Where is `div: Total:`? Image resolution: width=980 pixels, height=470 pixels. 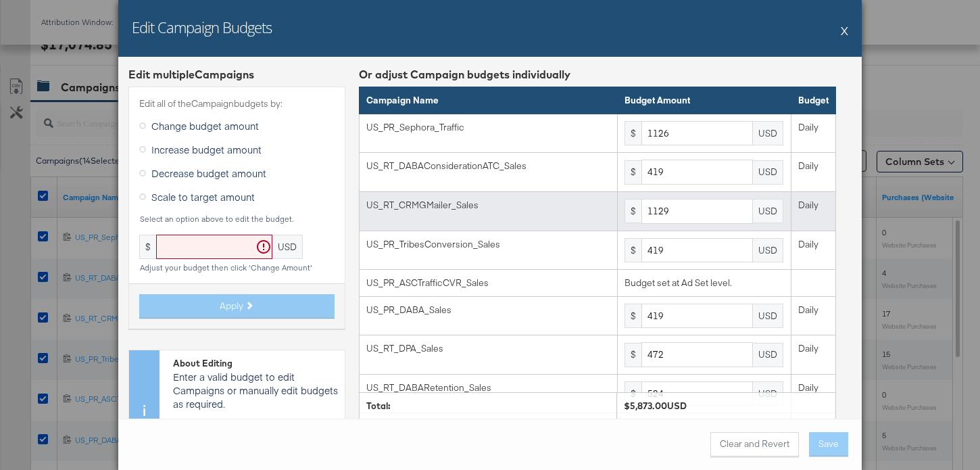
div: Total: is located at coordinates (488, 405).